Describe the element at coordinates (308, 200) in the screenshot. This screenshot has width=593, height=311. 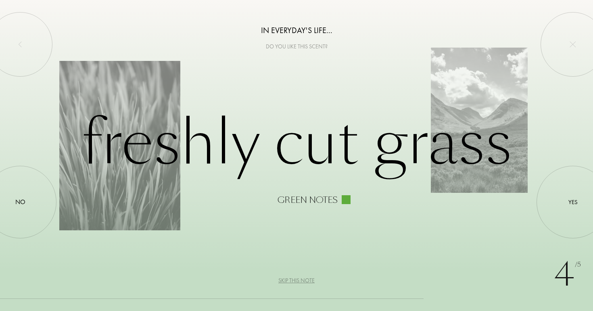
I see `div: Green notes` at that location.